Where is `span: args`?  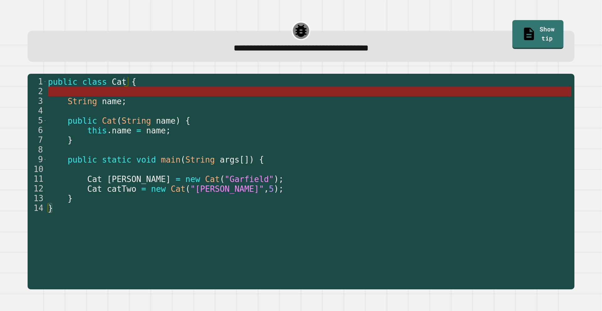
span: args is located at coordinates (229, 160).